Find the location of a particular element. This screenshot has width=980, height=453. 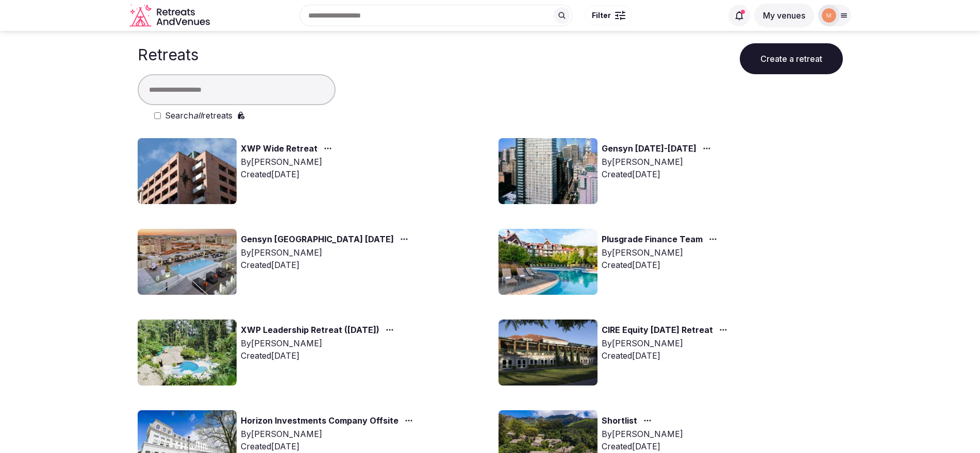

img: Top retreat image for the retreat: Gensyn Lisbon November 2025 is located at coordinates (187, 262).